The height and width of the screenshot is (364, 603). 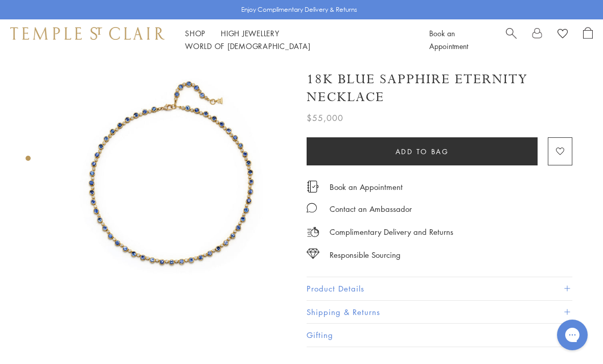 What do you see at coordinates (511, 40) in the screenshot?
I see `a: Search` at bounding box center [511, 40].